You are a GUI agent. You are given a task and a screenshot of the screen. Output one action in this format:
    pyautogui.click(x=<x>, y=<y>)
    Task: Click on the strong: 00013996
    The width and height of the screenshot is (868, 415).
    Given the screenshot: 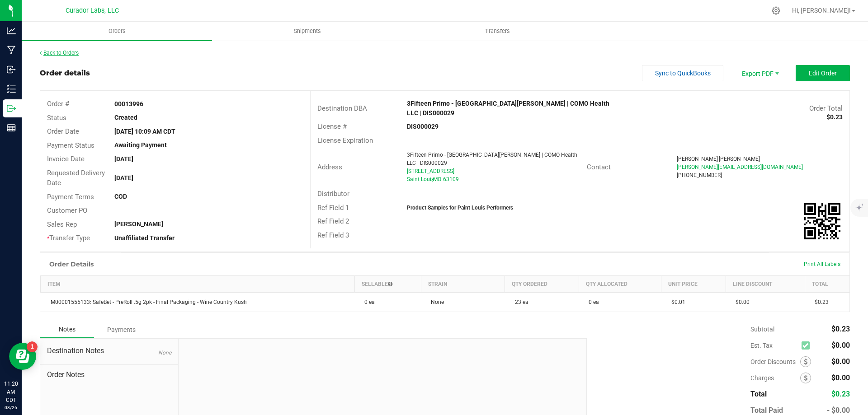 What is the action you would take?
    pyautogui.click(x=129, y=104)
    